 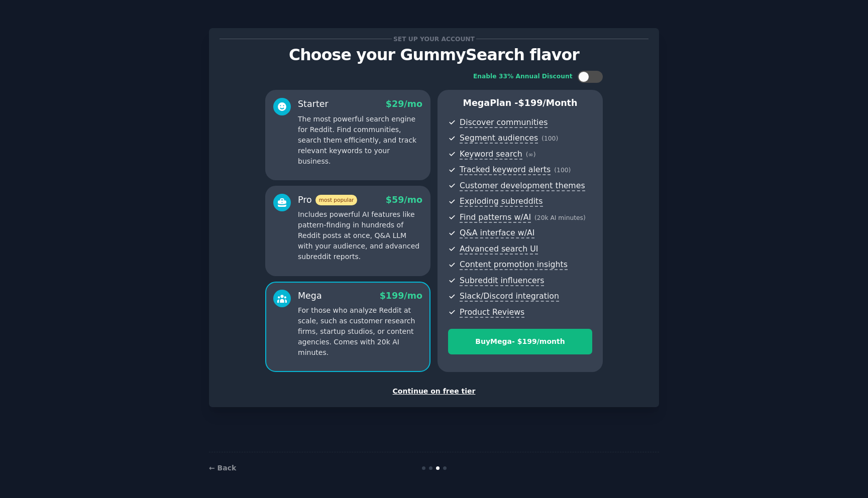 What do you see at coordinates (523, 186) in the screenshot?
I see `span: Customer development themes` at bounding box center [523, 186].